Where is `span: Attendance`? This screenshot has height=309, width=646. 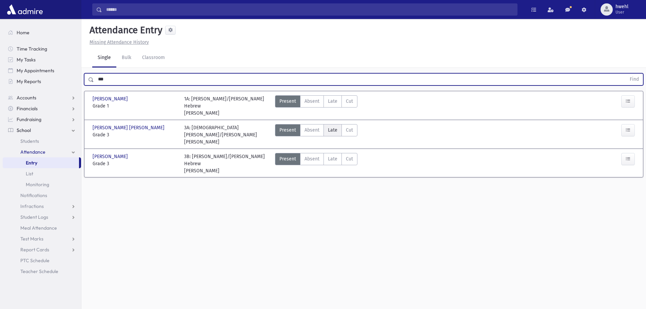 span: Attendance is located at coordinates (33, 152).